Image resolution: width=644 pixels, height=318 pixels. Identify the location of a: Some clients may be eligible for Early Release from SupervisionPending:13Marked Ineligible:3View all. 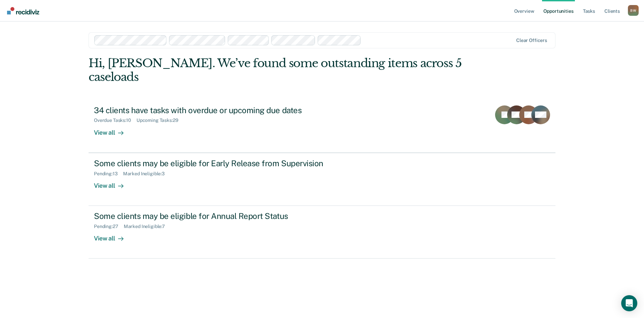
(322, 179).